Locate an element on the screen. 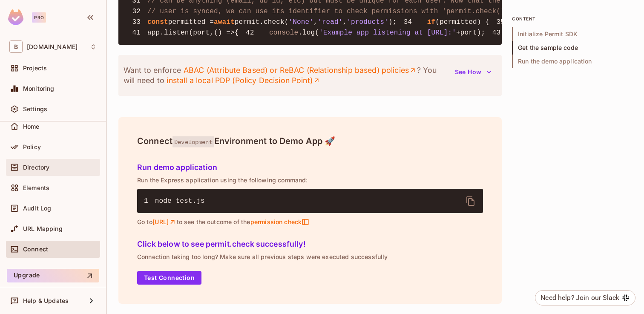  span: permitted = is located at coordinates (191, 22).